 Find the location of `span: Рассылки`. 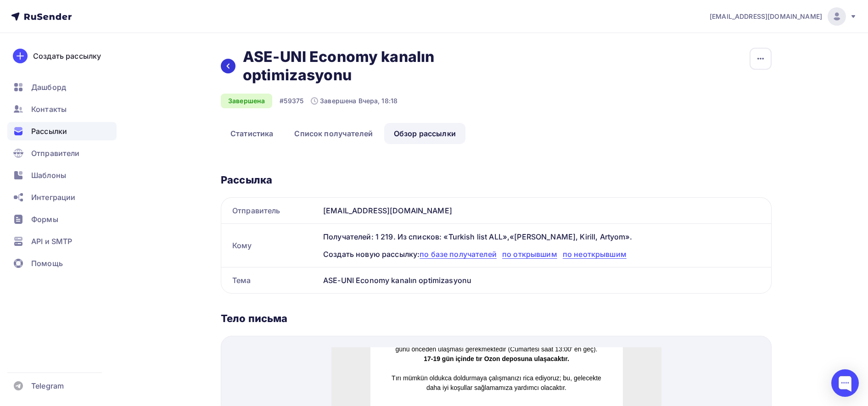

span: Рассылки is located at coordinates (49, 131).